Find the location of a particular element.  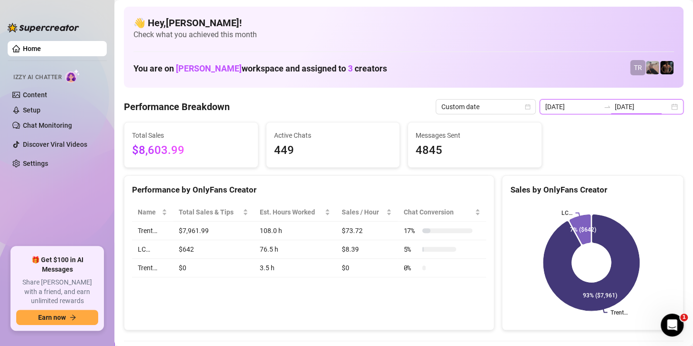

span: arrow-right is located at coordinates (73, 318).